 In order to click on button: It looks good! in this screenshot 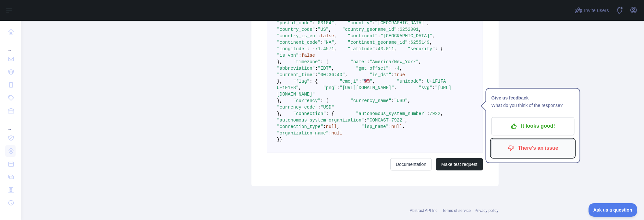, I will do `click(533, 126)`.